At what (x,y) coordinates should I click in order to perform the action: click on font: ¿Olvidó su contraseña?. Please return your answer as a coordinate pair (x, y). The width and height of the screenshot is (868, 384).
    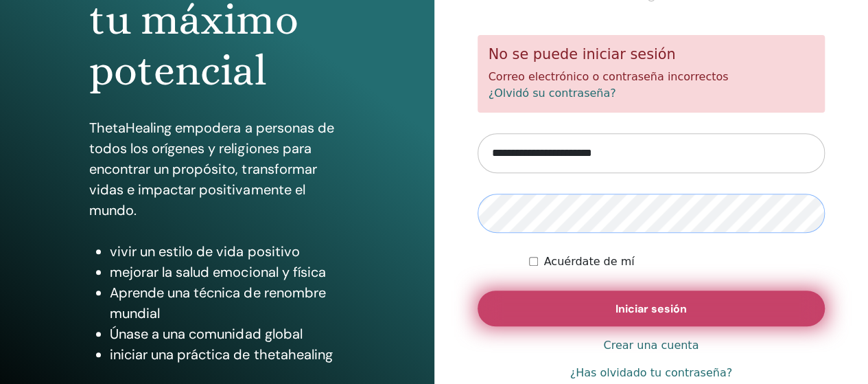
    Looking at the image, I should click on (552, 92).